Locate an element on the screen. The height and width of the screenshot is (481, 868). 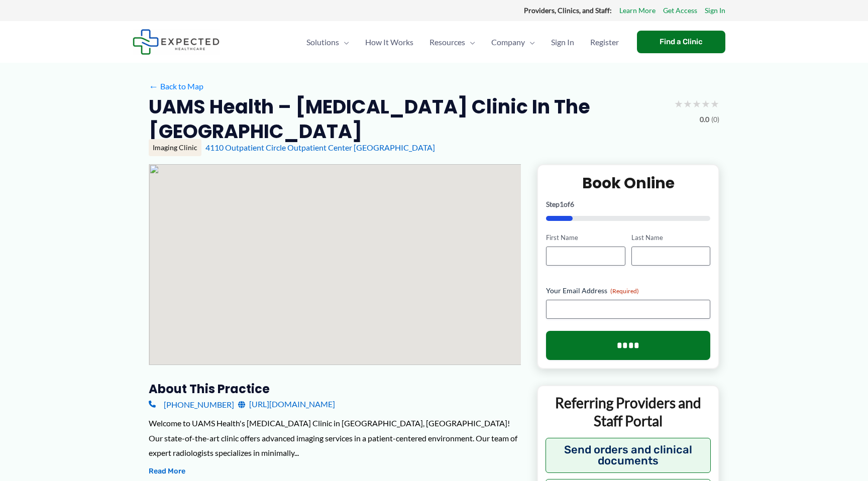
button: Read More is located at coordinates (167, 472).